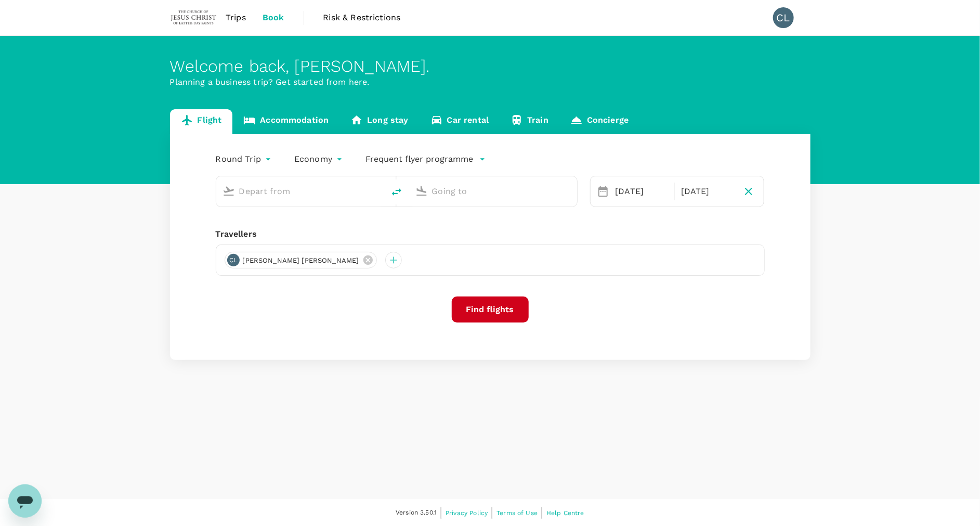  Describe the element at coordinates (466, 513) in the screenshot. I see `span: Privacy Policy` at that location.